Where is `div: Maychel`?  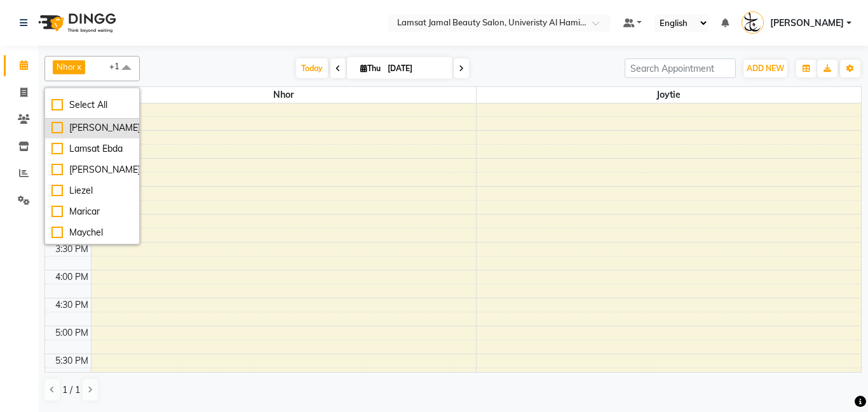 div: Maychel is located at coordinates (92, 233).